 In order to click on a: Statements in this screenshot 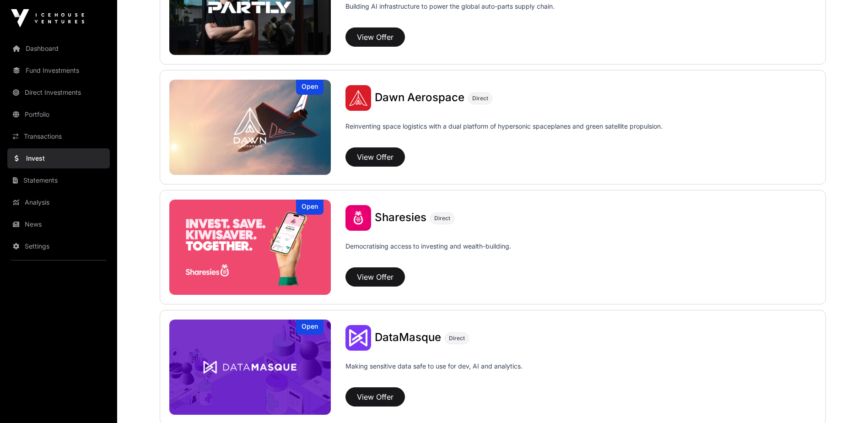, I will do `click(58, 180)`.